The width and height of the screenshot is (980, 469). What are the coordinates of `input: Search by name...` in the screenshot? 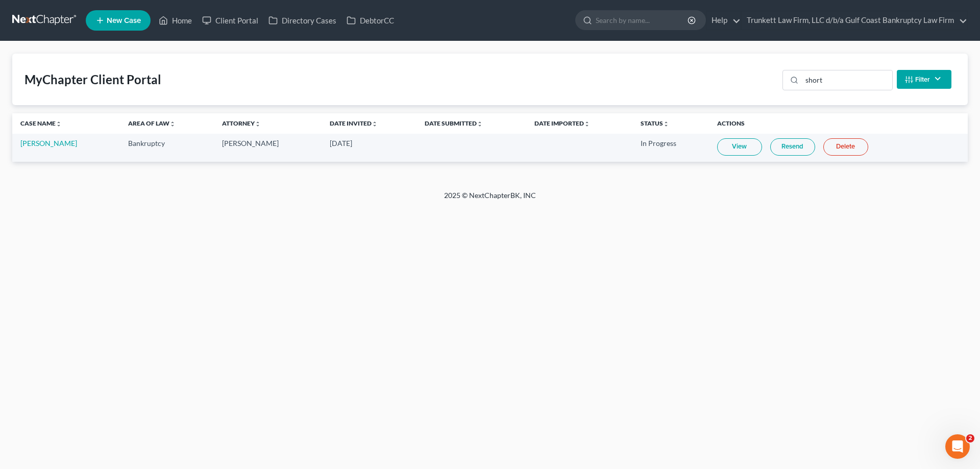 It's located at (643, 20).